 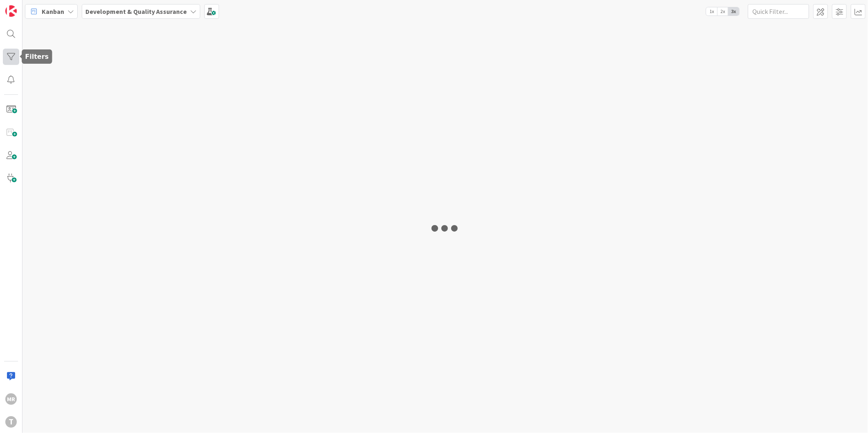 What do you see at coordinates (11, 399) in the screenshot?
I see `div: MR` at bounding box center [11, 399].